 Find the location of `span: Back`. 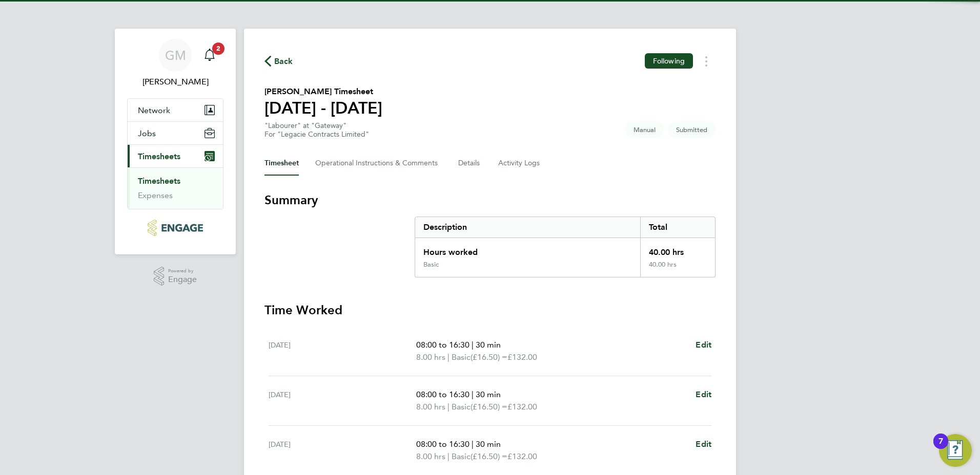

span: Back is located at coordinates (283, 61).